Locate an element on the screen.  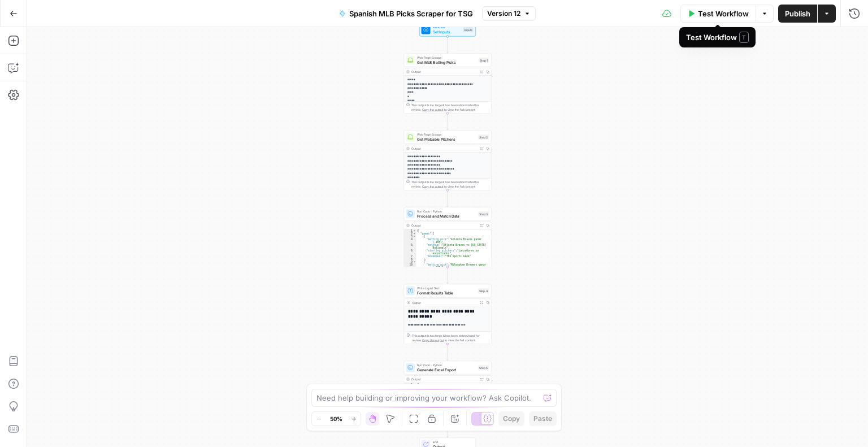
span: Toggle code folding, rows 1 through 91 is located at coordinates (414, 231).